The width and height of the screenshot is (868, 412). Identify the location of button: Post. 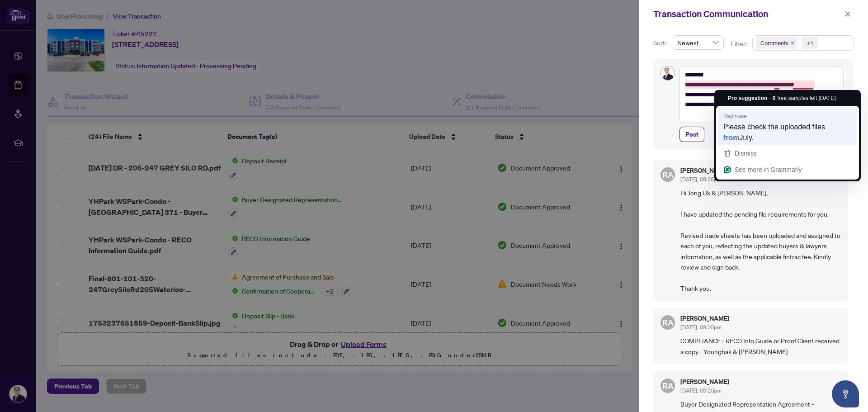
(692, 135).